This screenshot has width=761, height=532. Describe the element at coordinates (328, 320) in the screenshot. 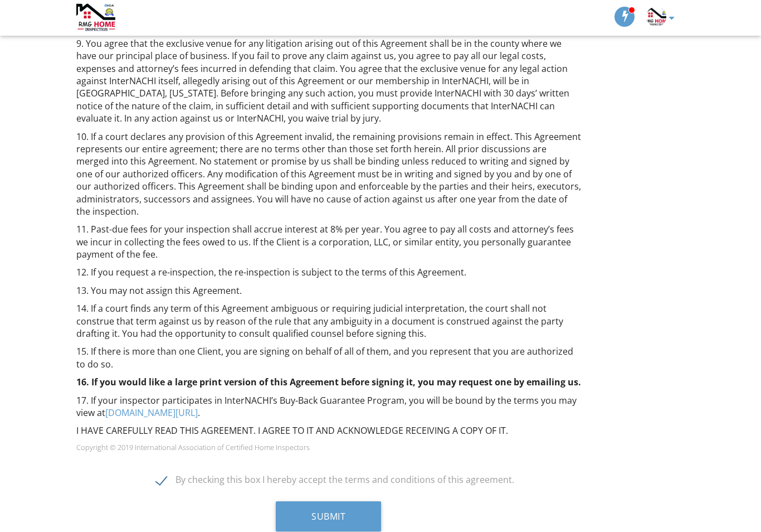

I see `p: 14. If a court finds any term of this Agreement ambiguous or requiring judicial interpretation, t...` at that location.